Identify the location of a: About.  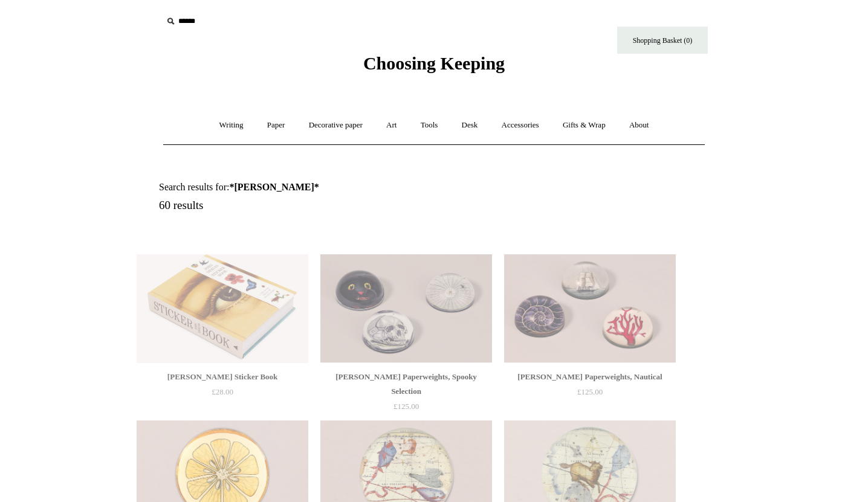
(639, 125).